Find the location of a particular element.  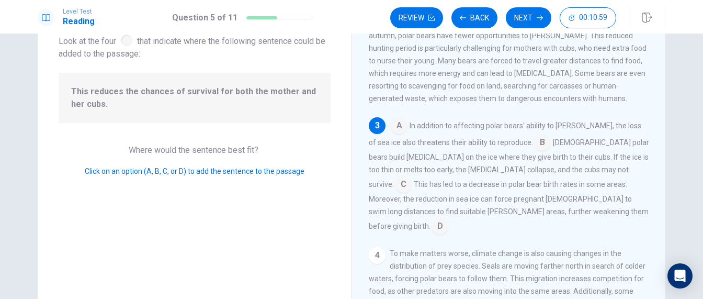

span: This reduces the chances of survival for both the mother and her cubs. is located at coordinates (195, 98).